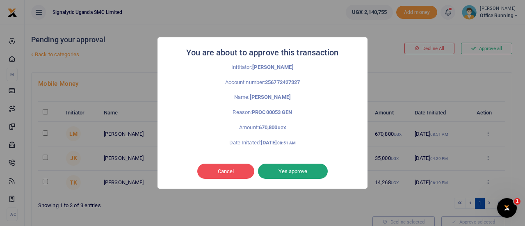 Image resolution: width=525 pixels, height=226 pixels. What do you see at coordinates (272, 127) in the screenshot?
I see `strong: 670,800` at bounding box center [272, 127].